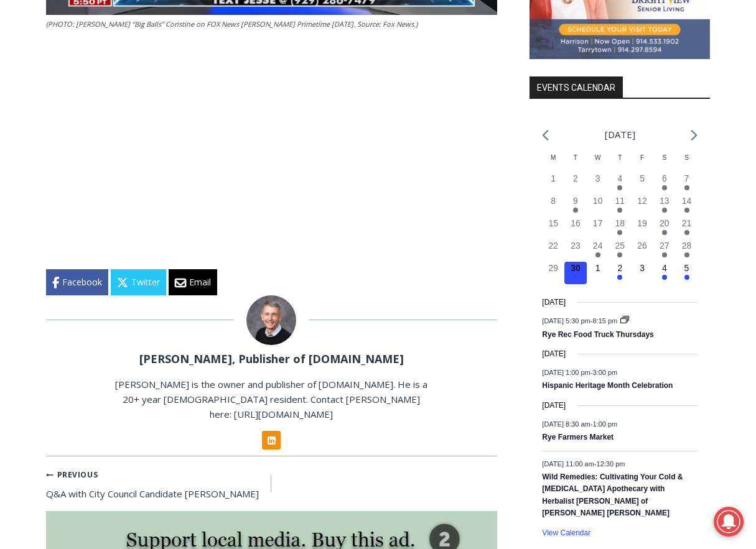  I want to click on div: Wednesday, so click(598, 162).